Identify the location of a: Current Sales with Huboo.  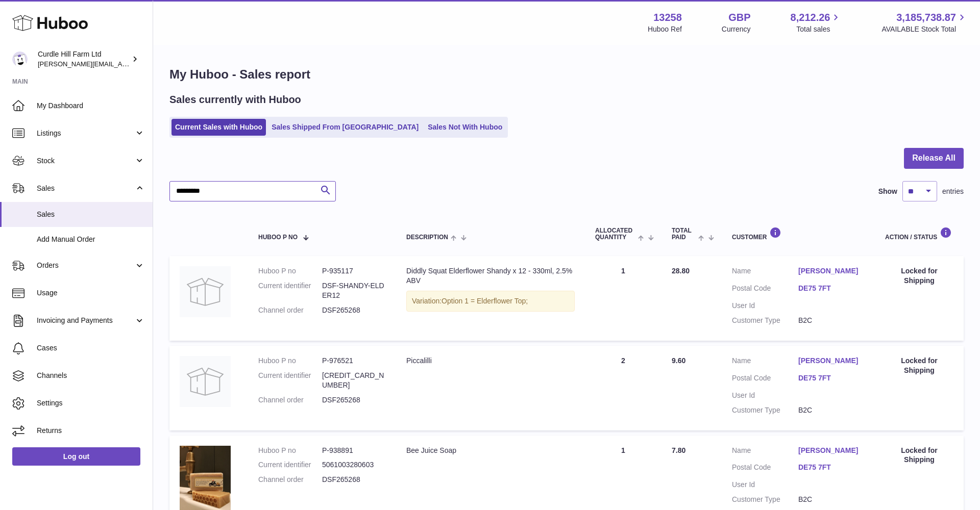
(218, 127).